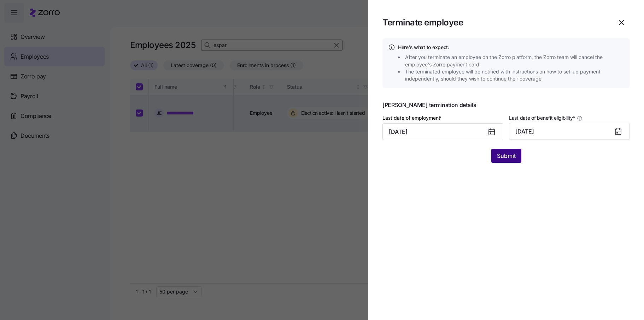  What do you see at coordinates (495, 23) in the screenshot?
I see `h1: Terminate employee` at bounding box center [495, 23].